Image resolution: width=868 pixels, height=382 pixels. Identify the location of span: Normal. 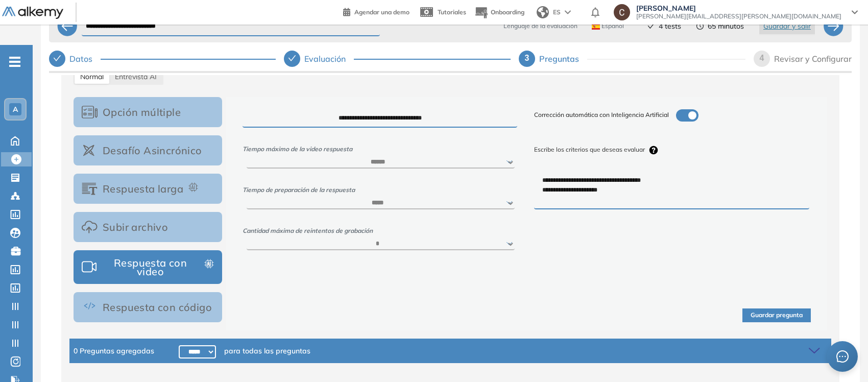
(92, 77).